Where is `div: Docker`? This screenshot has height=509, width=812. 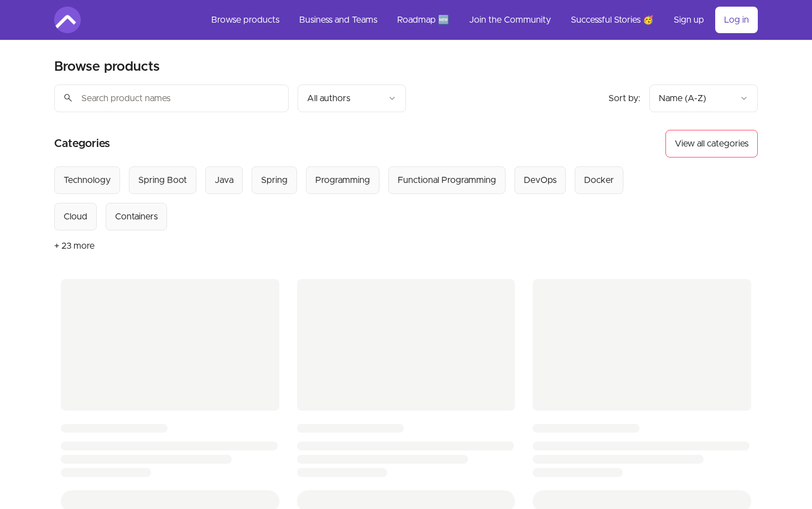 div: Docker is located at coordinates (599, 180).